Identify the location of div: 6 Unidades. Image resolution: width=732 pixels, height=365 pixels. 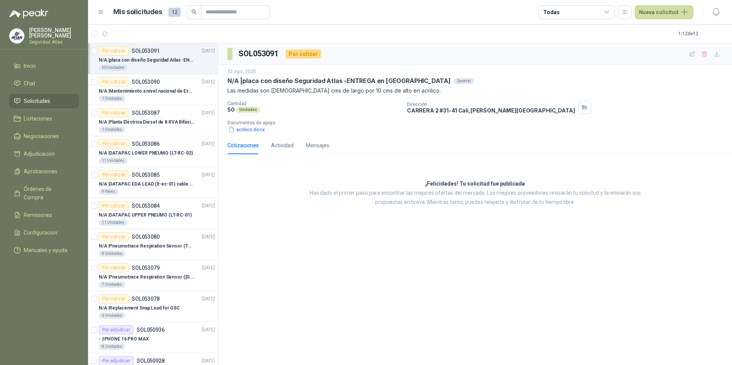
(112, 316).